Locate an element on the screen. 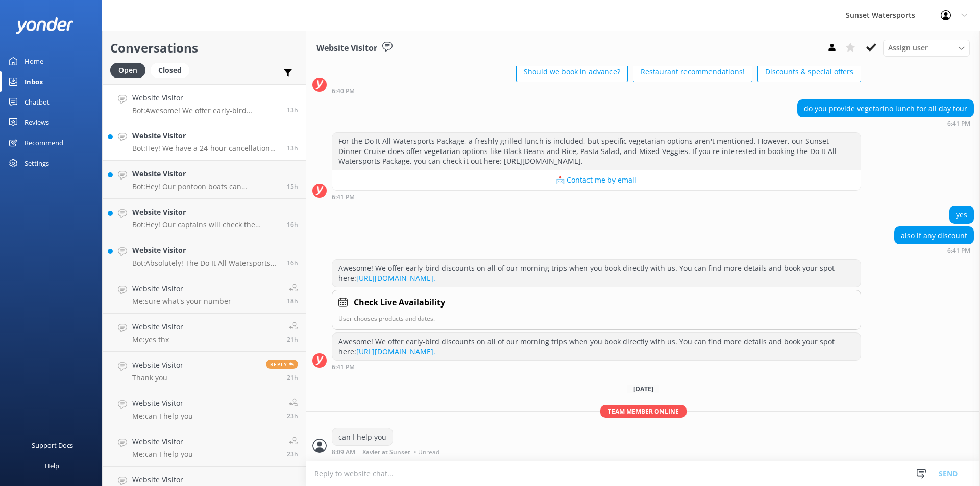 The height and width of the screenshot is (486, 980). span: Sep 04 2025 05:41pm (UTC -05:00) America/Cancun is located at coordinates (293, 110).